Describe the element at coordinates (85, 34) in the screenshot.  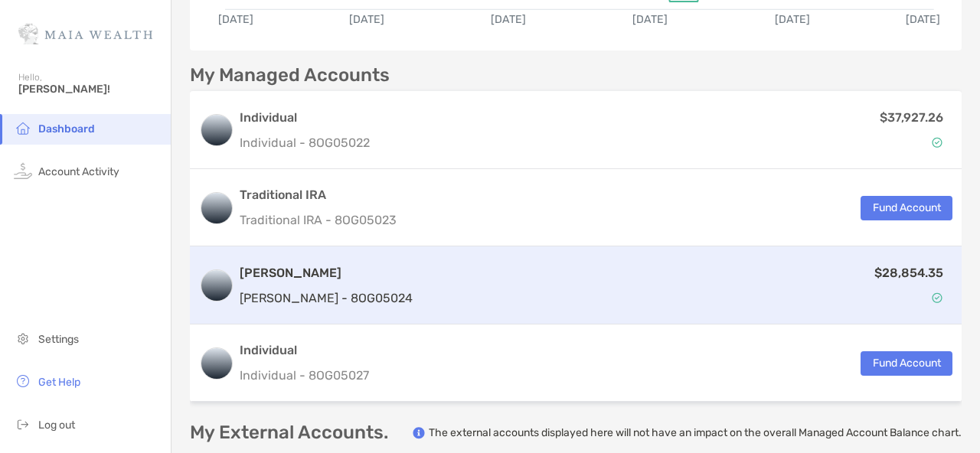
I see `img: Zoe Logo` at that location.